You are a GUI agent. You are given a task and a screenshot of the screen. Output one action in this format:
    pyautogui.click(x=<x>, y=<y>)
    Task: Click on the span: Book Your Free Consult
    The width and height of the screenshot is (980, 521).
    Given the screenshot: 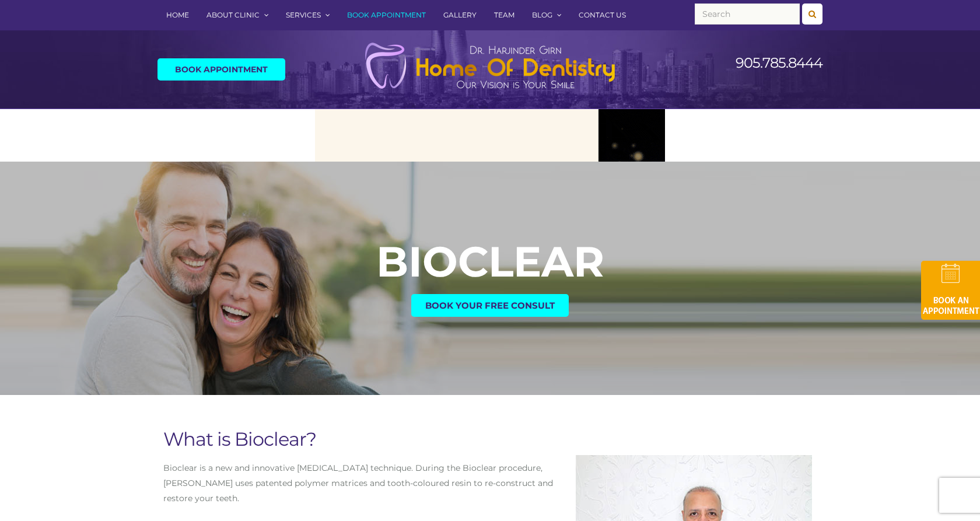 What is the action you would take?
    pyautogui.click(x=490, y=305)
    